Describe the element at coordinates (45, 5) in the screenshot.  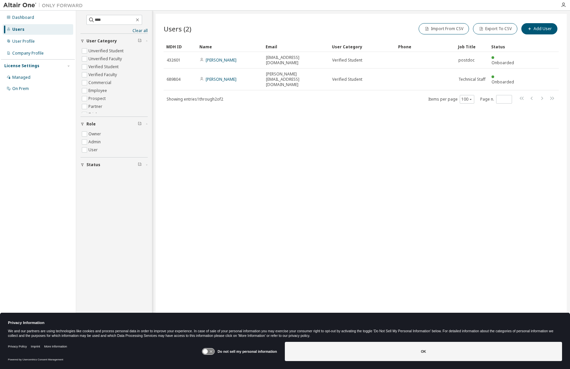
I see `img: Altair One` at that location.